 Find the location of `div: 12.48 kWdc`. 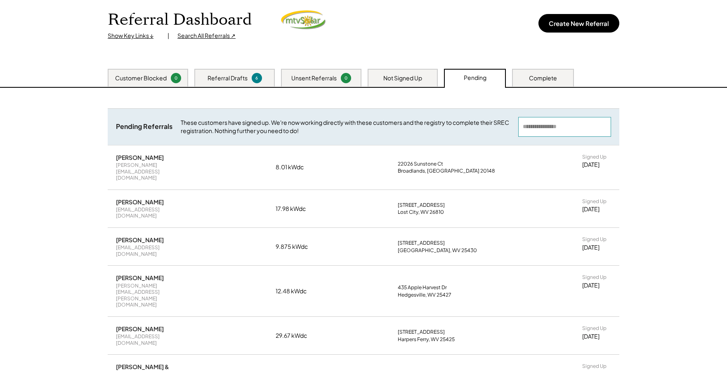

div: 12.48 kWdc is located at coordinates (296, 292).